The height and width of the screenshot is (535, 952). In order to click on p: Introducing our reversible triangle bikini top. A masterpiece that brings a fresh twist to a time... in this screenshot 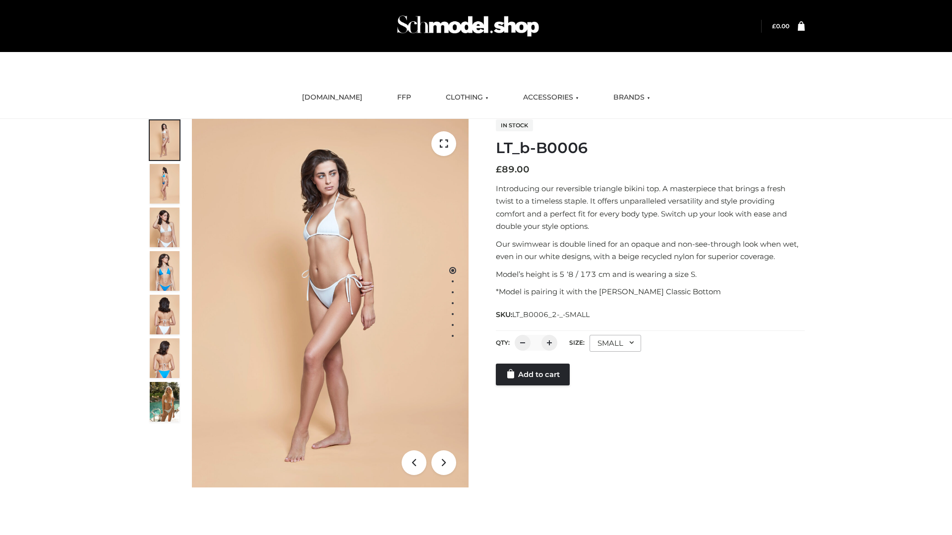, I will do `click(650, 208)`.